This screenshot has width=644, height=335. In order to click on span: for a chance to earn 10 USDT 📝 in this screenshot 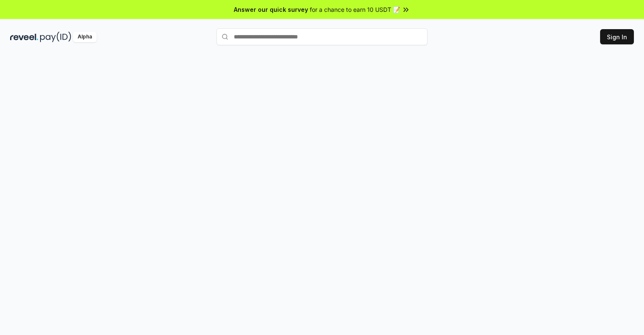, I will do `click(355, 9)`.